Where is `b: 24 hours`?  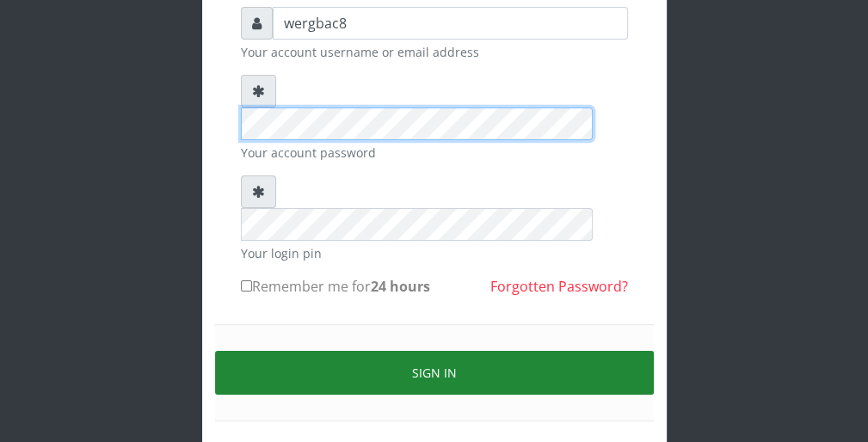 b: 24 hours is located at coordinates (400, 286).